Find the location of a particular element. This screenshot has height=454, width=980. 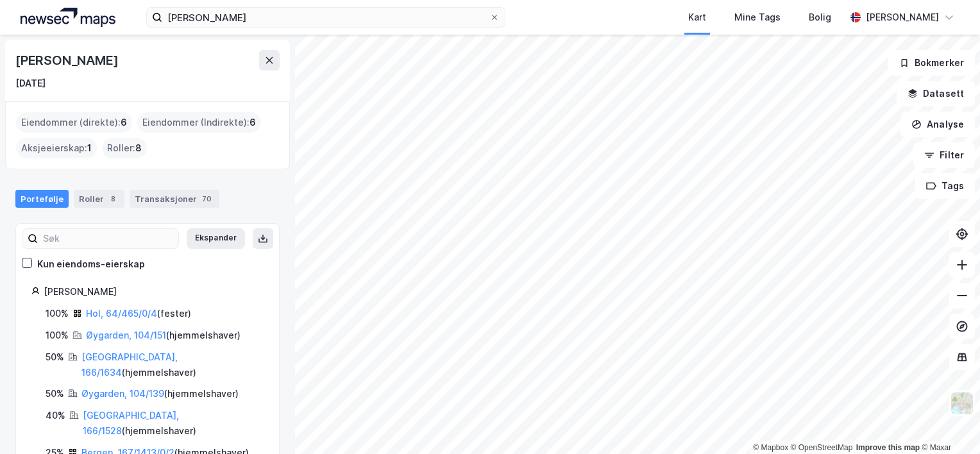

button: Datasett is located at coordinates (936, 94).